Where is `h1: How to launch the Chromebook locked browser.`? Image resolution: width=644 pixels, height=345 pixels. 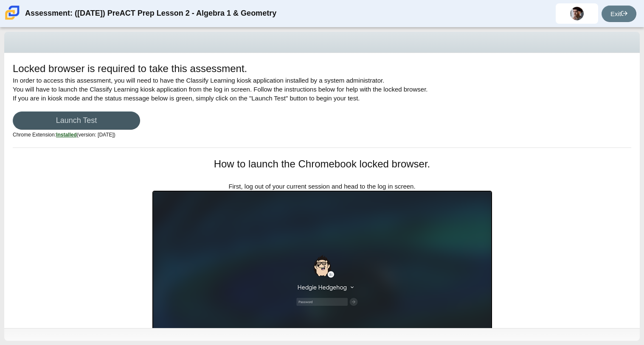
h1: How to launch the Chromebook locked browser. is located at coordinates (322, 164).